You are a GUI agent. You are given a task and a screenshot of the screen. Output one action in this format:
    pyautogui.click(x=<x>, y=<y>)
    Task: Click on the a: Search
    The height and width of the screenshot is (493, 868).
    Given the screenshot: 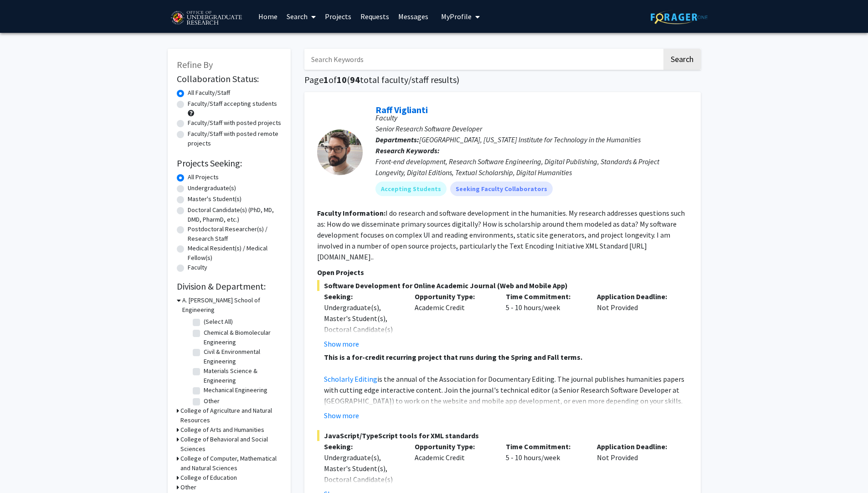 What is the action you would take?
    pyautogui.click(x=301, y=16)
    